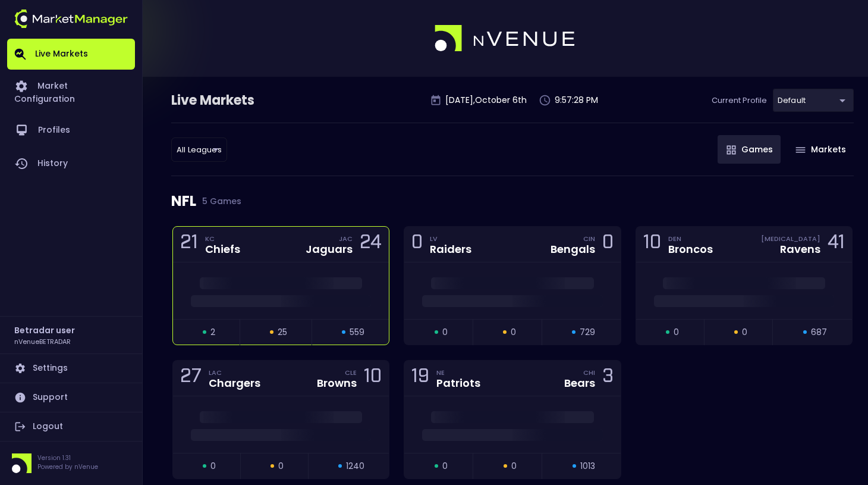 This screenshot has height=485, width=868. I want to click on div: LAC, so click(234, 372).